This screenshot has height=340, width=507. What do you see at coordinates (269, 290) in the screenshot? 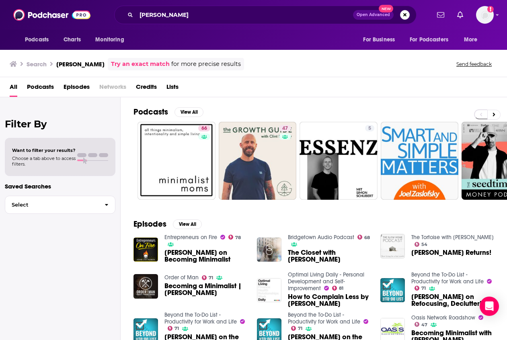
I see `img: How to Complain Less by Joshua Becker` at bounding box center [269, 290].